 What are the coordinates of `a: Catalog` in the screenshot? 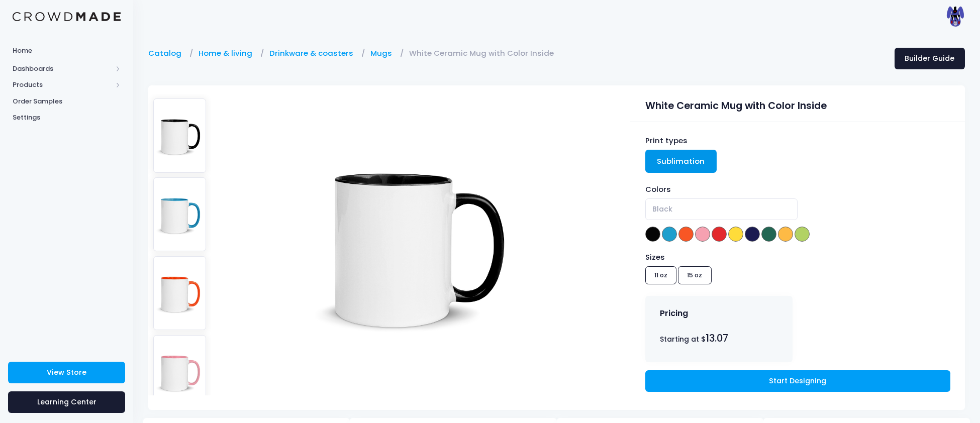 It's located at (167, 54).